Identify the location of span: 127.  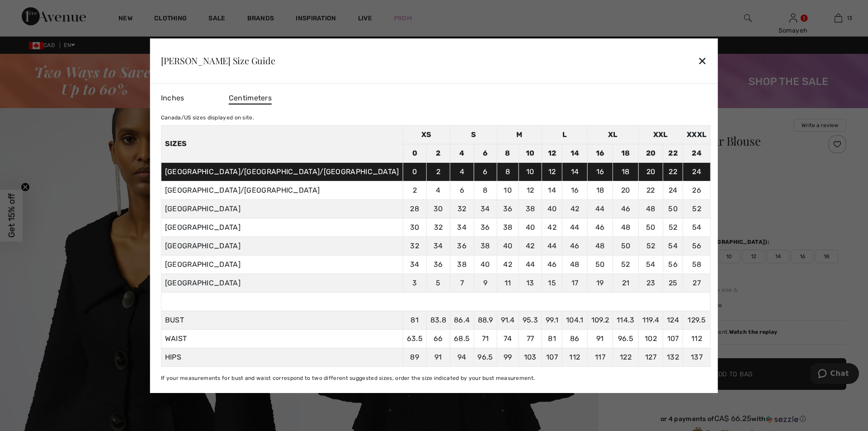
(651, 356).